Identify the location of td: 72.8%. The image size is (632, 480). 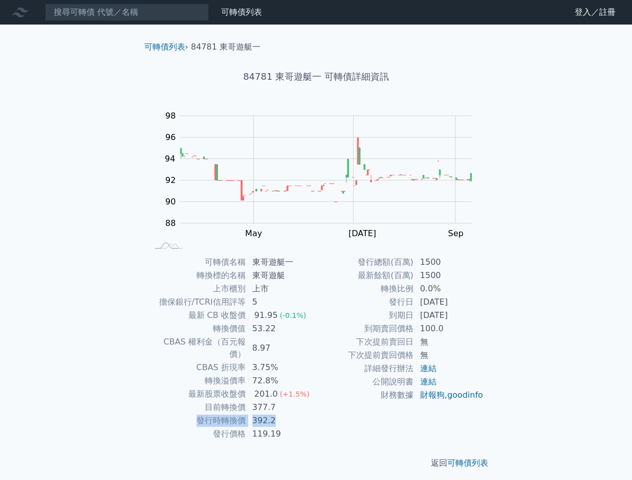
(281, 381).